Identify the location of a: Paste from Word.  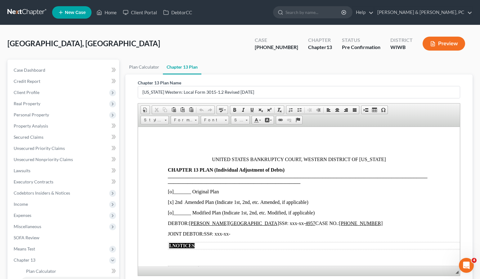
(191, 110).